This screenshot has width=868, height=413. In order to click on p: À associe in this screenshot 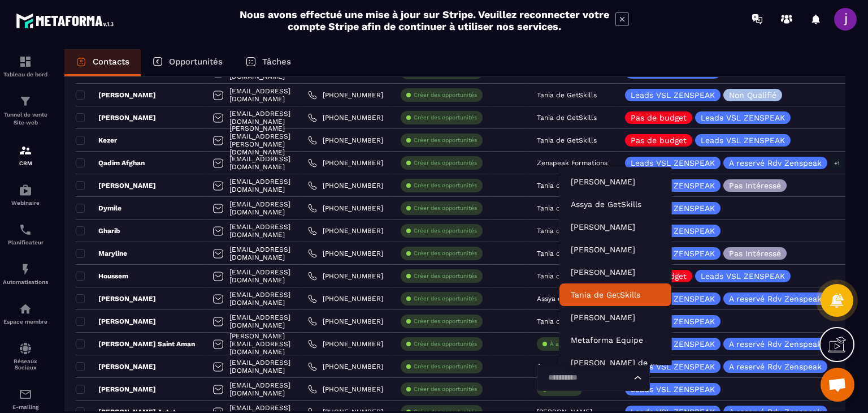, I will do `click(563, 344)`.